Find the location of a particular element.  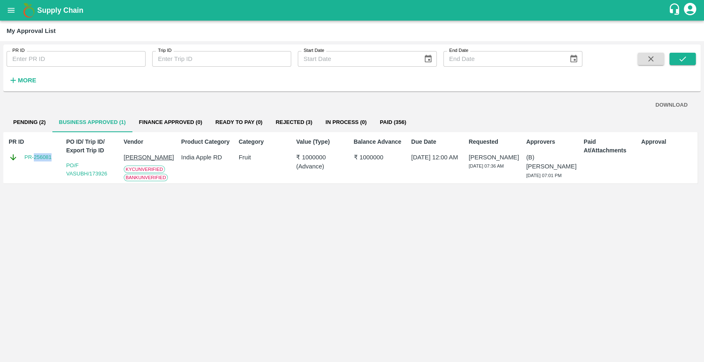

input: Enter Trip ID is located at coordinates (221, 59).